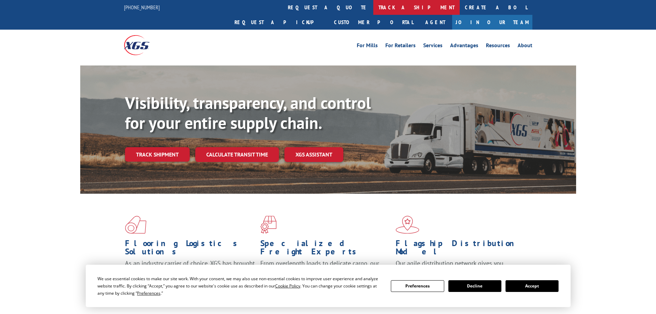  I want to click on h1: Flooring Logistics Solutions, so click(190, 249).